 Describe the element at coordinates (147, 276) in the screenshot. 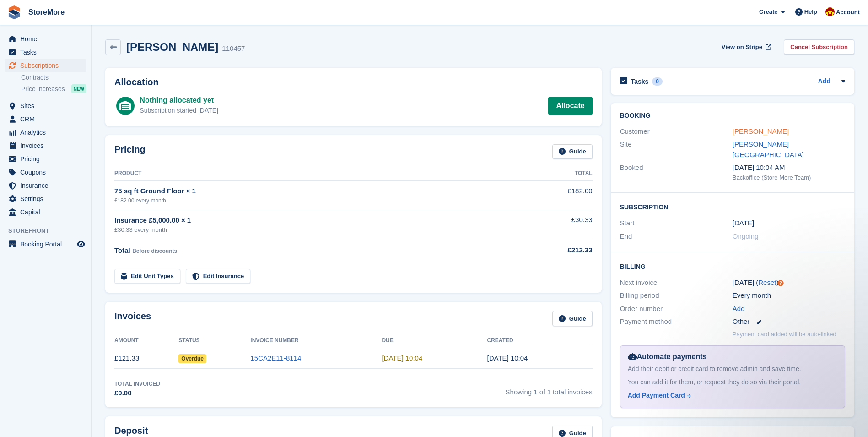

I see `a: Edit Unit Types` at that location.